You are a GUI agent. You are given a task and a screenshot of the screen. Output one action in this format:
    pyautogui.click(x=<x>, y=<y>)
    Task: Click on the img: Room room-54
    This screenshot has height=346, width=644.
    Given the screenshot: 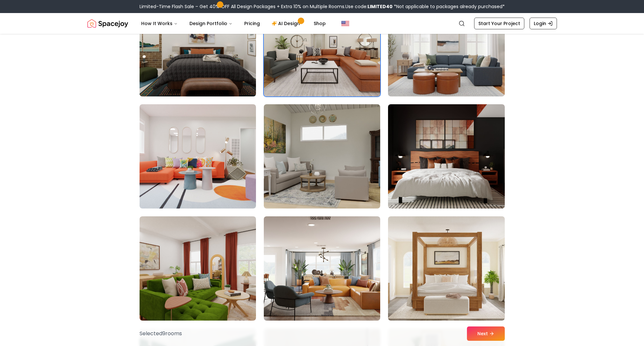 What is the action you would take?
    pyautogui.click(x=446, y=156)
    